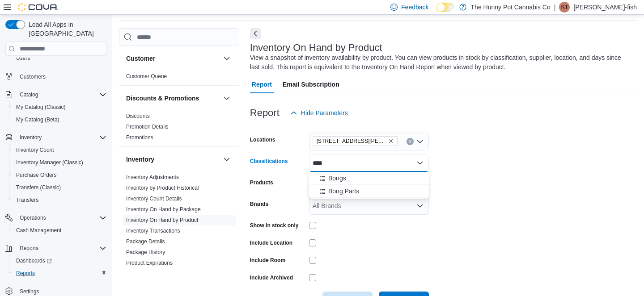  I want to click on h3: Inventory, so click(140, 159).